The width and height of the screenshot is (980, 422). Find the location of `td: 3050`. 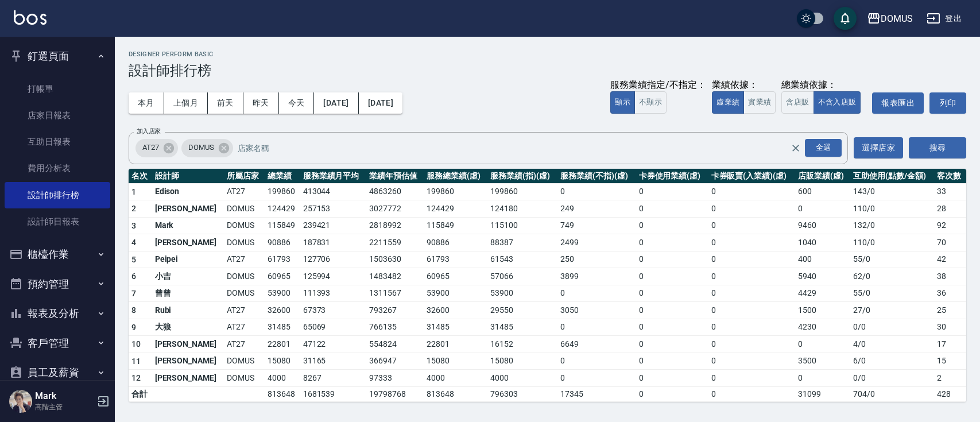

td: 3050 is located at coordinates (597, 311).